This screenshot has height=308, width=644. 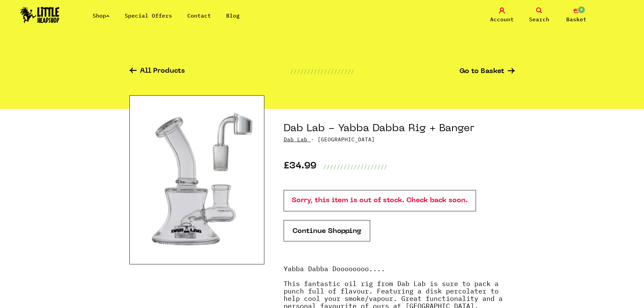 I want to click on span: 0, so click(x=581, y=10).